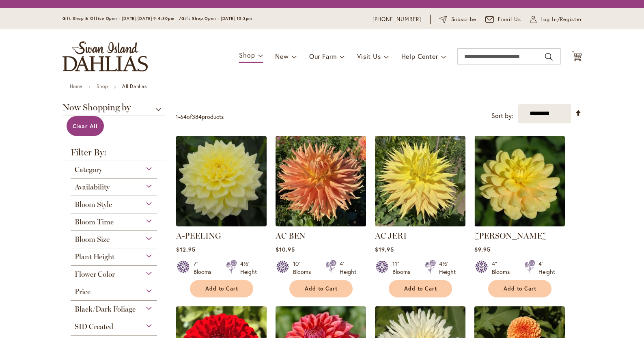 Image resolution: width=644 pixels, height=338 pixels. Describe the element at coordinates (221, 224) in the screenshot. I see `a: A-Peeling` at that location.